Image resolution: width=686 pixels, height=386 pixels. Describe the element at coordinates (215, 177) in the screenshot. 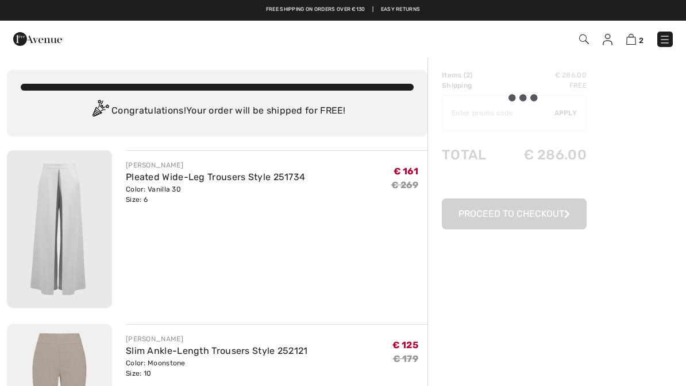

I see `a: Pleated Wide-Leg Trousers Style 251734` at that location.